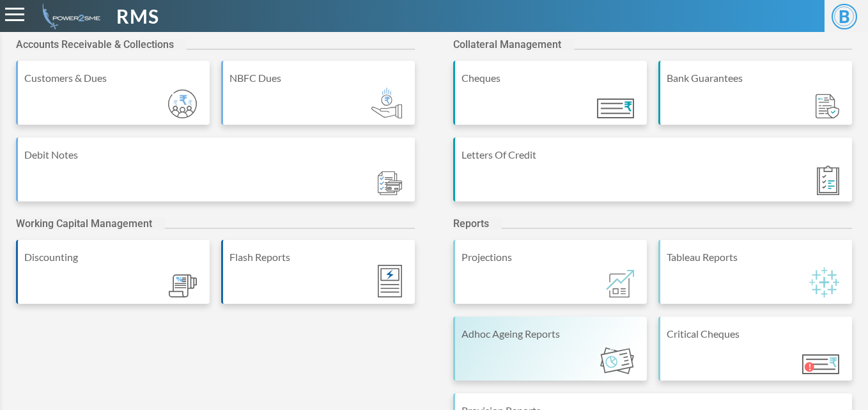 This screenshot has width=868, height=410. I want to click on div: Discounting, so click(114, 257).